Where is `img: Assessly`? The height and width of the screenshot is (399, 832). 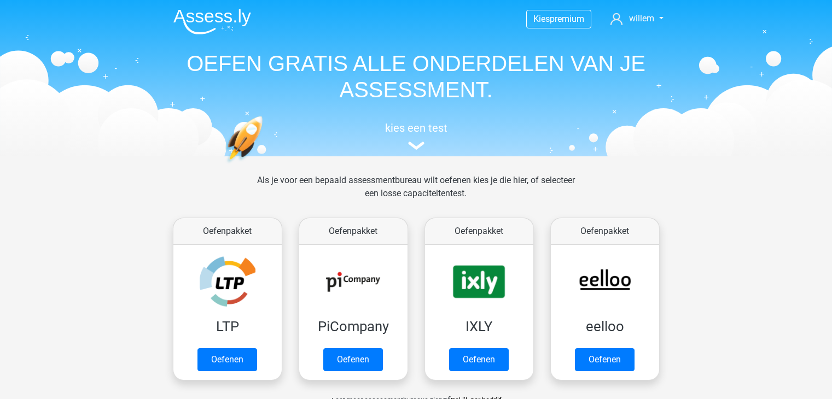 img: Assessly is located at coordinates (212, 21).